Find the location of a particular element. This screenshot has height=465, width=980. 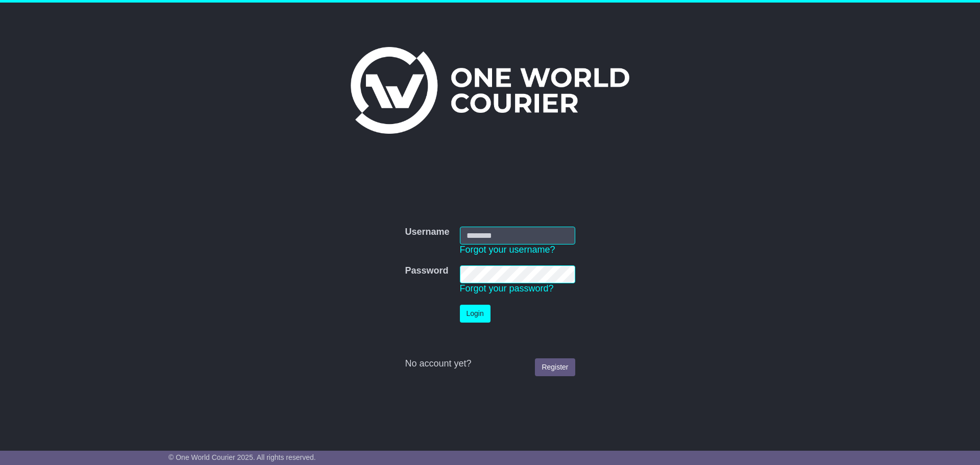

span: © One World Courier 2025. All rights reserved. is located at coordinates (242, 458).